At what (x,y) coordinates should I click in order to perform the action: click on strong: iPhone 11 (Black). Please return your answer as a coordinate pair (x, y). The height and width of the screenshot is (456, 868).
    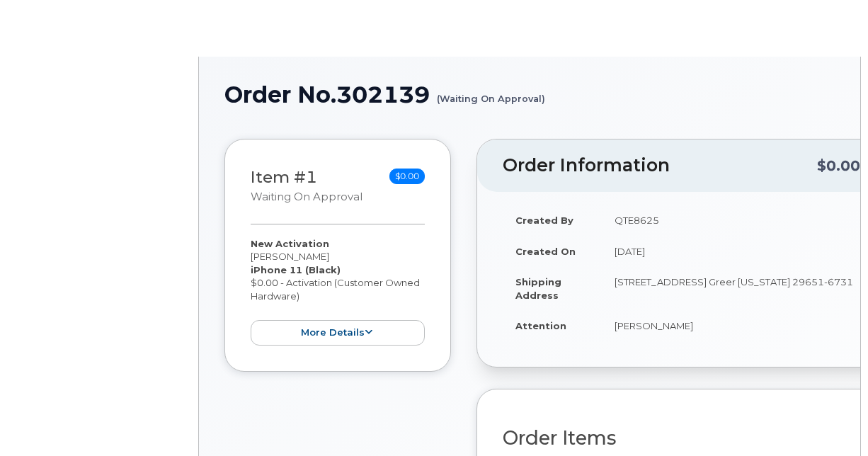
    Looking at the image, I should click on (295, 270).